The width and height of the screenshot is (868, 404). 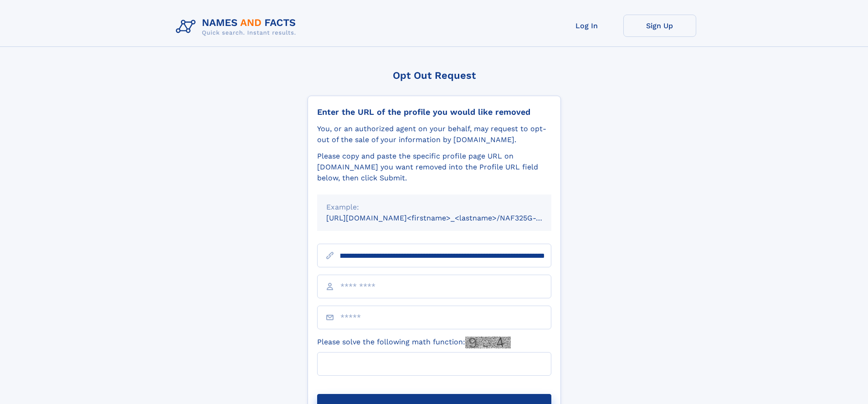 What do you see at coordinates (434, 134) in the screenshot?
I see `div: You, or an authorized agent on your behalf, may request to opt-out of the sale of your informatio...` at bounding box center [434, 134].